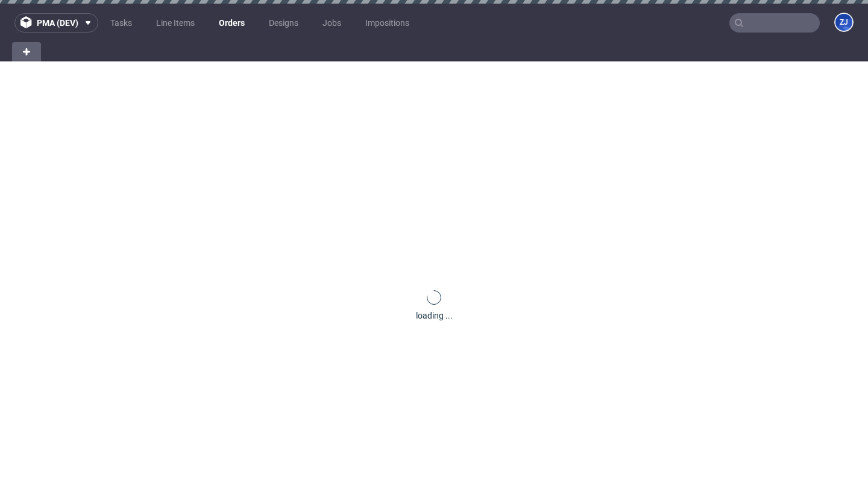  Describe the element at coordinates (844, 22) in the screenshot. I see `figcaption: ZJ` at that location.